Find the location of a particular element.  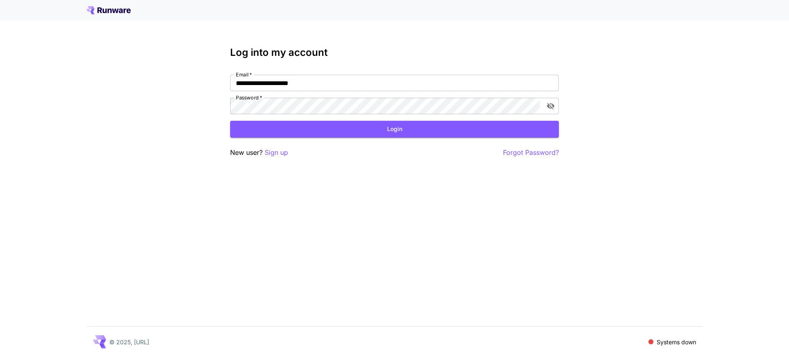

button: Forgot Password? is located at coordinates (531, 152).